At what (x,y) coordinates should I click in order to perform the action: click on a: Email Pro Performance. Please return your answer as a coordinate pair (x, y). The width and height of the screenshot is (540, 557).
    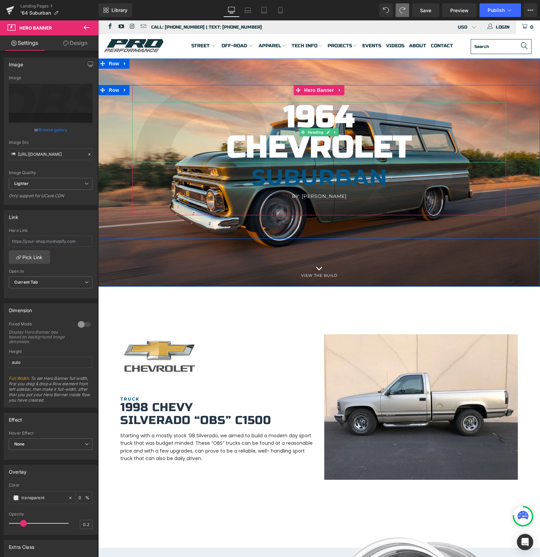
    Looking at the image, I should click on (45, 6).